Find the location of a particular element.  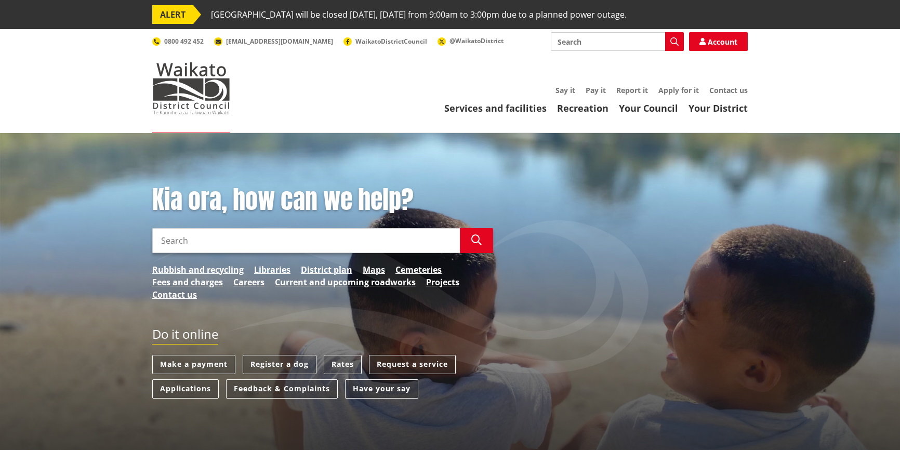

a: Your District is located at coordinates (718, 108).